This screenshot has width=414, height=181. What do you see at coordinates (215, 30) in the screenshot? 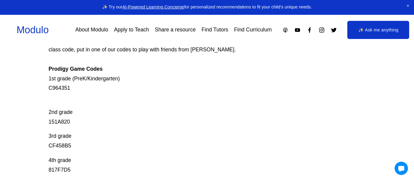
I see `a: Find Tutors` at bounding box center [215, 30].